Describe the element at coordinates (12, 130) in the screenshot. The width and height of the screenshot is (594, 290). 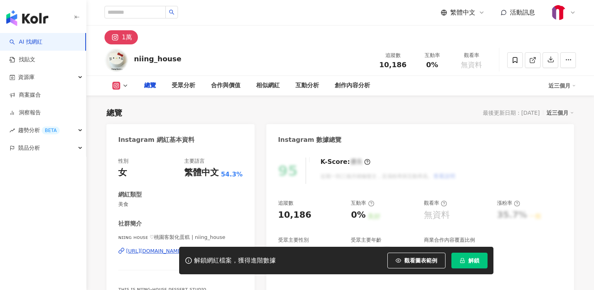
I see `span: rise` at that location.